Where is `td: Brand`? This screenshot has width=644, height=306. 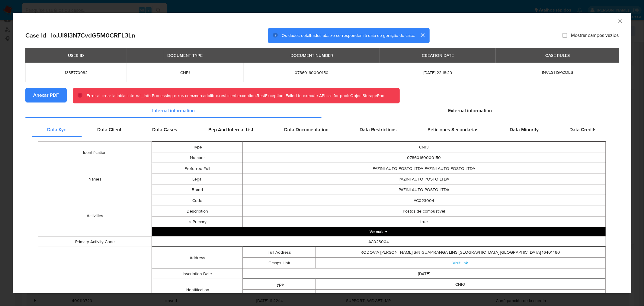 td: Brand is located at coordinates (197, 189).